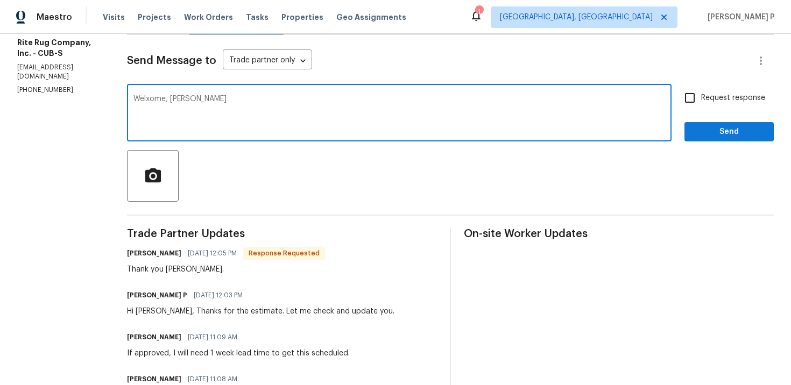  What do you see at coordinates (154, 17) in the screenshot?
I see `span: Projects` at bounding box center [154, 17].